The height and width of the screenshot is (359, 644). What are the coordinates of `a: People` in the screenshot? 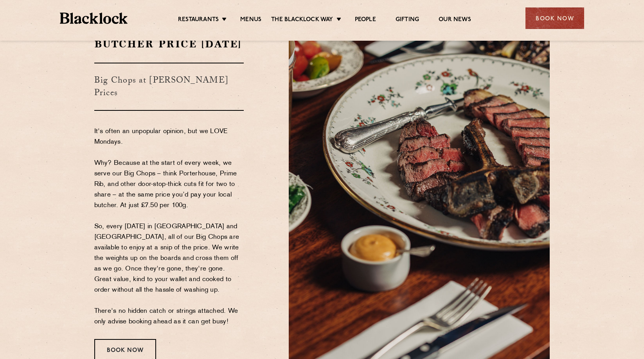 It's located at (366, 20).